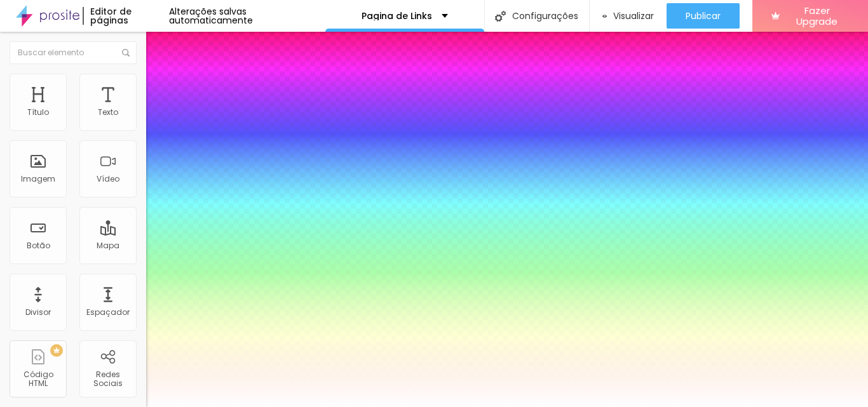 The height and width of the screenshot is (407, 868). What do you see at coordinates (38, 179) in the screenshot?
I see `div: Imagem` at bounding box center [38, 179].